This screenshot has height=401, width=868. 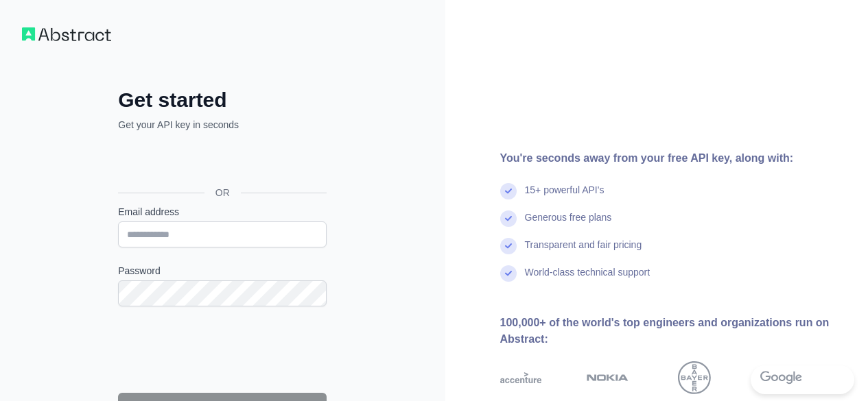 What do you see at coordinates (584, 252) in the screenshot?
I see `div: Transparent and fair pricing` at bounding box center [584, 252].